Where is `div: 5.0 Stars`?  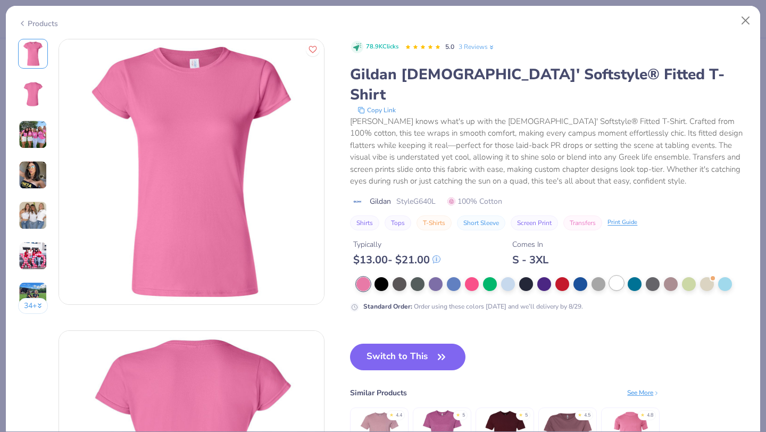 div: 5.0 Stars is located at coordinates (423, 47).